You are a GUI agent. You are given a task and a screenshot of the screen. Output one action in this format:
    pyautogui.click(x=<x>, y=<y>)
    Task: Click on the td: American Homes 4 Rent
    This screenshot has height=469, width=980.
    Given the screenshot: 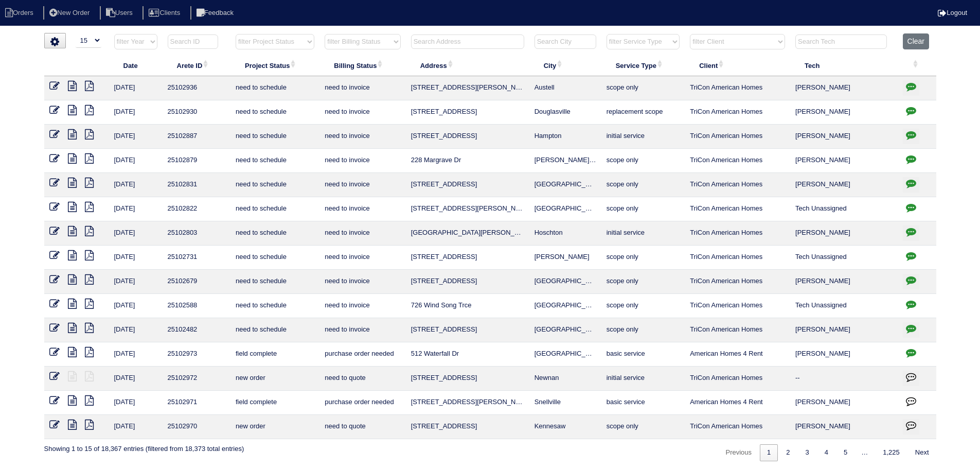 What is the action you would take?
    pyautogui.click(x=737, y=354)
    